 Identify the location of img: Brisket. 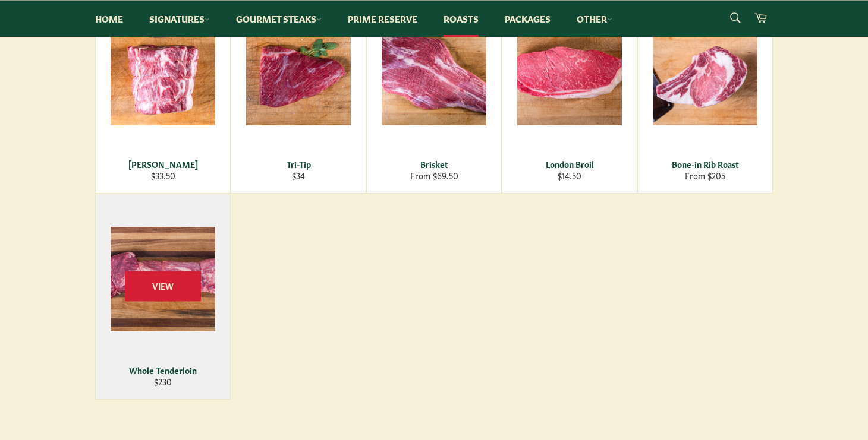
(434, 73).